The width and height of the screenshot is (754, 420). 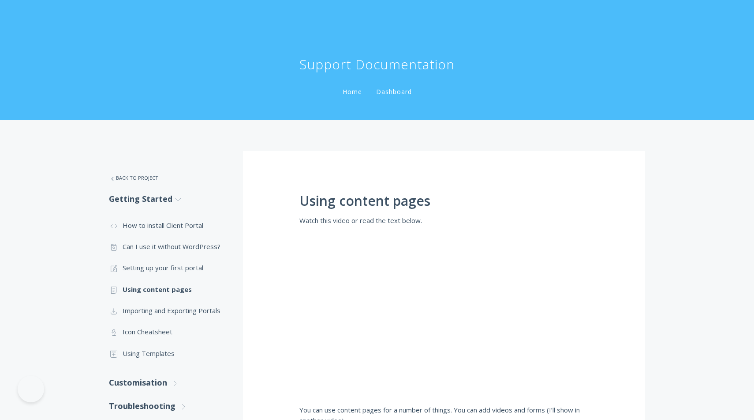 What do you see at coordinates (167, 289) in the screenshot?
I see `a: Using content pages` at bounding box center [167, 289].